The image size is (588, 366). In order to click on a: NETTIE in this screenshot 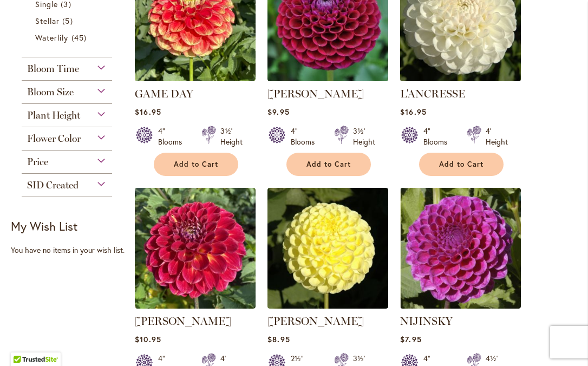, I will do `click(328, 305)`.